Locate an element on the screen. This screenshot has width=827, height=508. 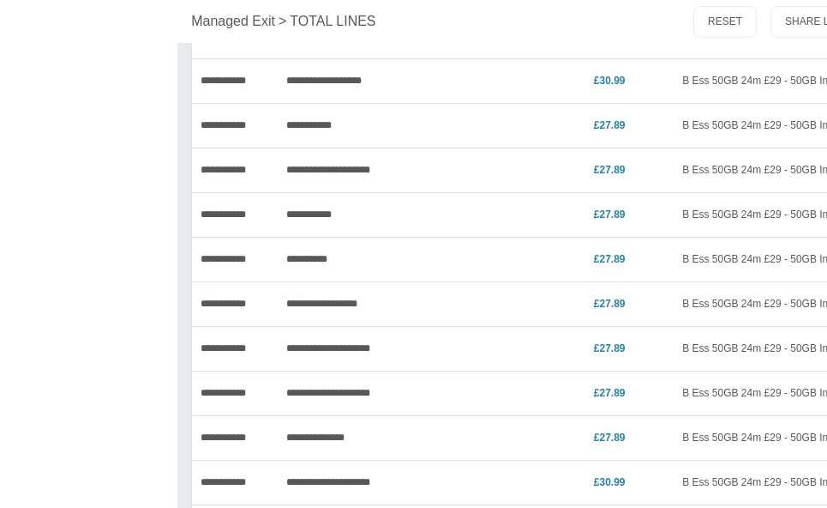
p: Managed Exit is located at coordinates (233, 21).